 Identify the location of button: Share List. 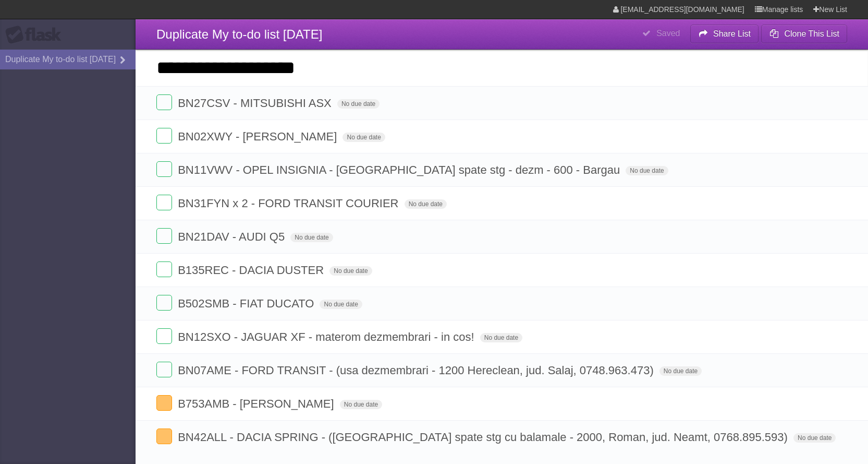
(724, 34).